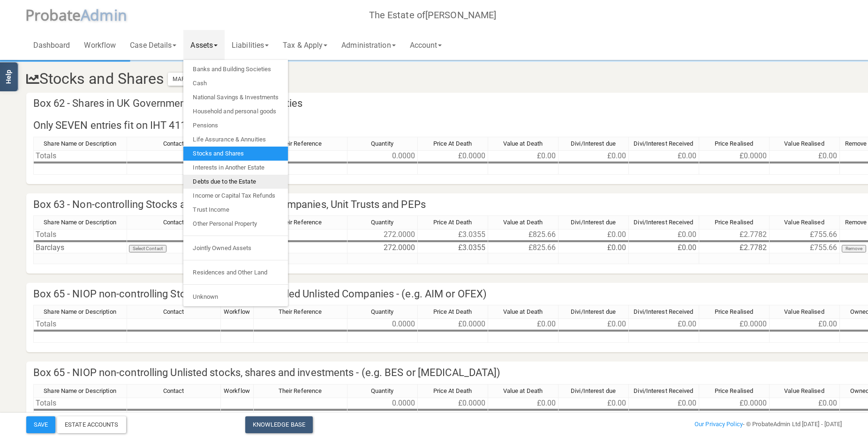 Image resolution: width=868 pixels, height=436 pixels. I want to click on button: Remove, so click(854, 249).